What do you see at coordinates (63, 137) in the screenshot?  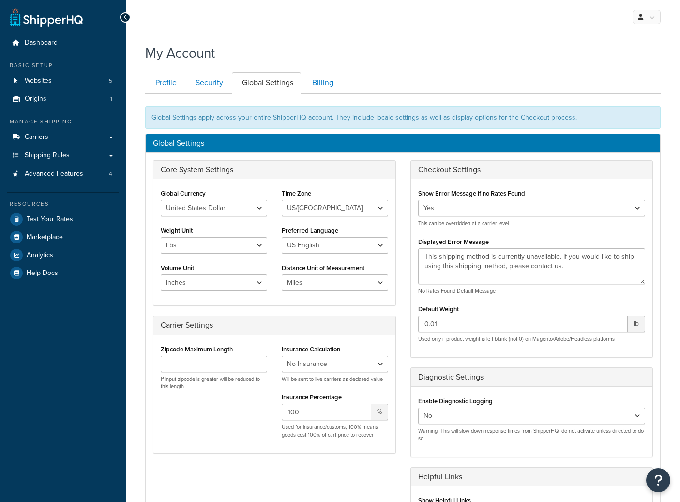 I see `a: Carriers` at bounding box center [63, 137].